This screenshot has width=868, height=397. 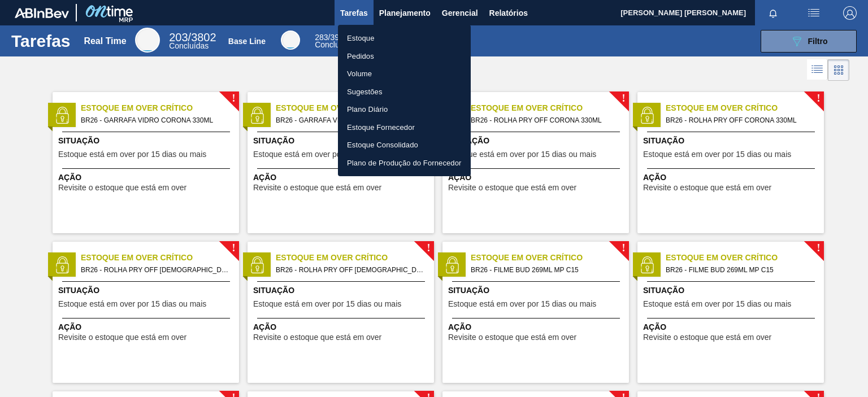 What do you see at coordinates (404, 145) in the screenshot?
I see `li: Estoque Consolidado` at bounding box center [404, 145].